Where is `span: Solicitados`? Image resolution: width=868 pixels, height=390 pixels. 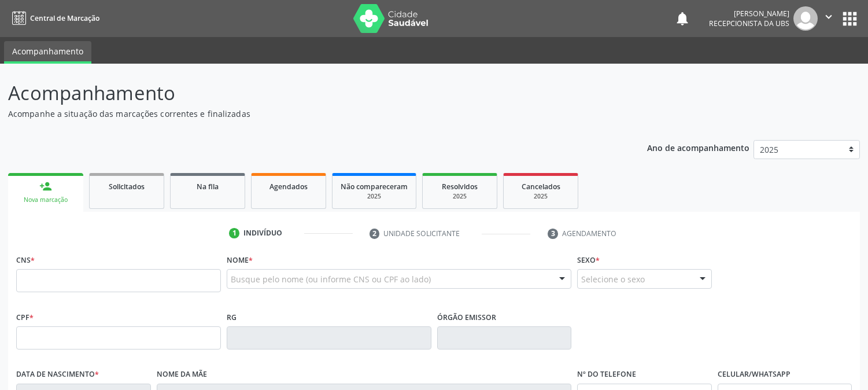 span: Solicitados is located at coordinates (126, 186).